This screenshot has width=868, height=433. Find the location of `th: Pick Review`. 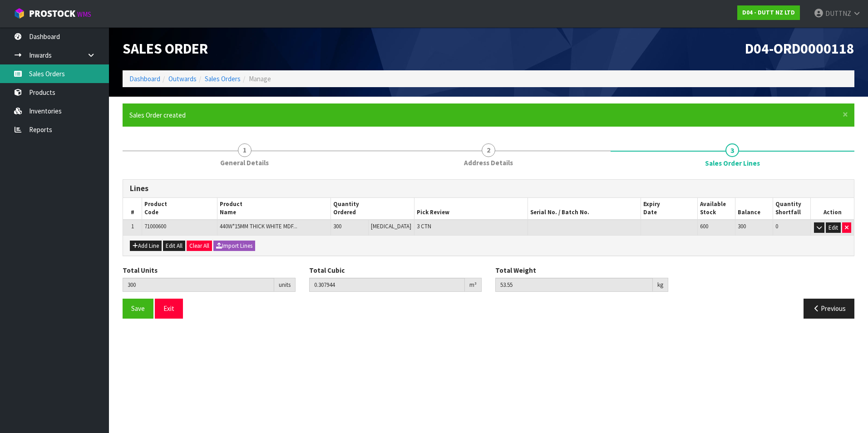

th: Pick Review is located at coordinates (471, 209).